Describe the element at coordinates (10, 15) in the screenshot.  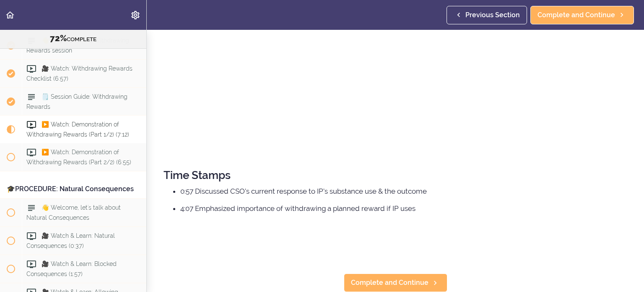
I see `svg: Back to course curriculum` at that location.